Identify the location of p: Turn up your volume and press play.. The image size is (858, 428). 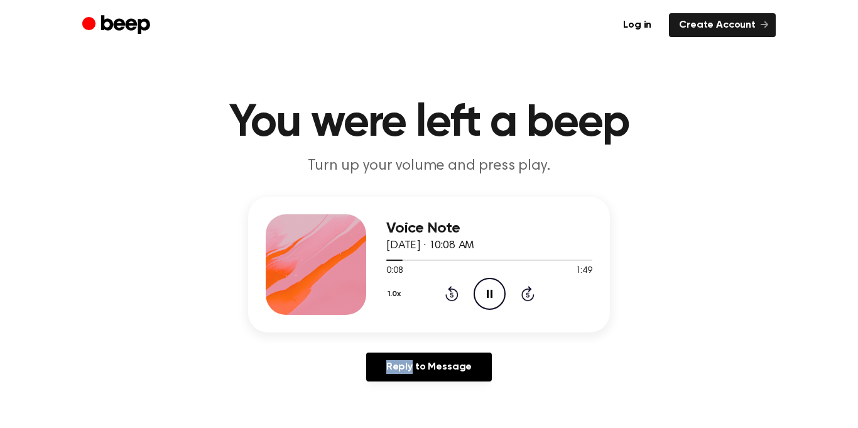
(429, 166).